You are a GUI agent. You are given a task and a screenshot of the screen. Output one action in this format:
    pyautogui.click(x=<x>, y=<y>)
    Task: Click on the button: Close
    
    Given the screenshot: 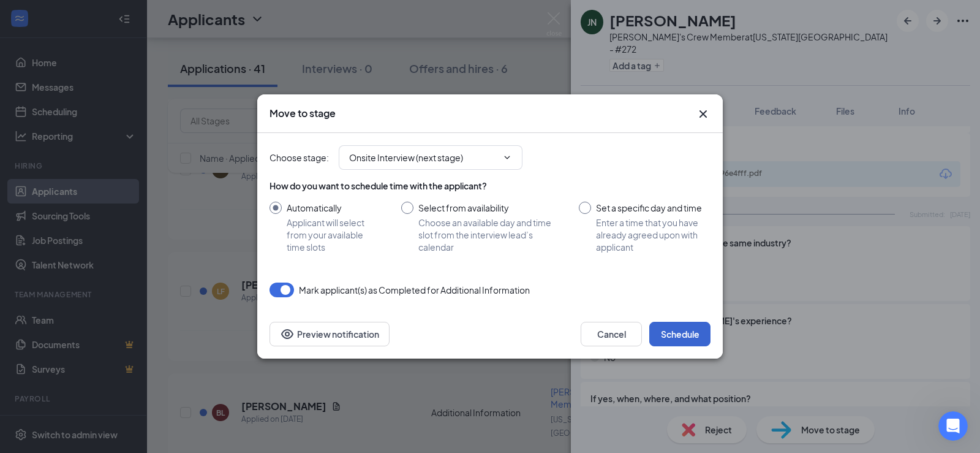 What is the action you would take?
    pyautogui.click(x=703, y=114)
    